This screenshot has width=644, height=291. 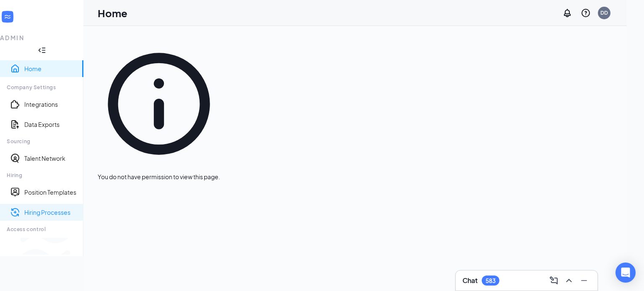 I want to click on button: ChevronUp, so click(x=569, y=281).